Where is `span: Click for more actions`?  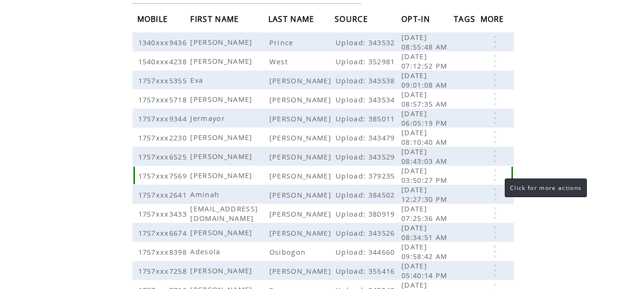 span: Click for more actions is located at coordinates (546, 187).